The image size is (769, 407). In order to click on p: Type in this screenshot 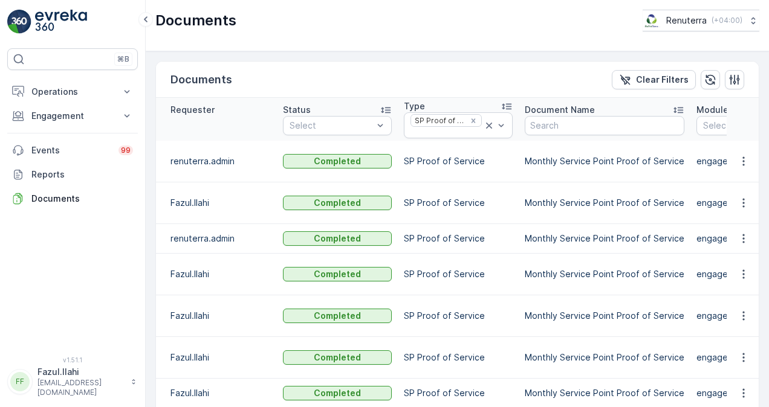, I will do `click(414, 106)`.